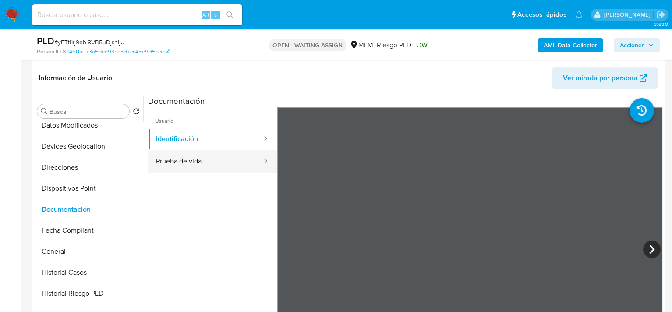  I want to click on input: Buscar, so click(88, 112).